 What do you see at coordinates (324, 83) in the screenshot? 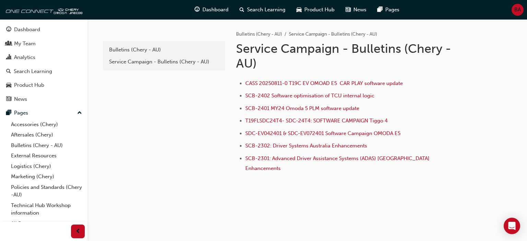
I see `span: CASS 20250811-0 T19C EV OMOAD E5 CAR PLAY software update` at bounding box center [324, 83].